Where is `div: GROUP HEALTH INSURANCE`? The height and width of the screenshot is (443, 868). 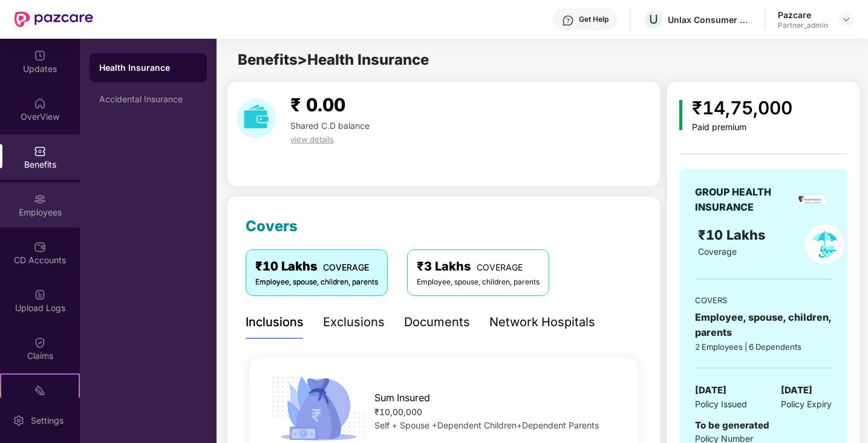 div: GROUP HEALTH INSURANCE is located at coordinates (744, 199).